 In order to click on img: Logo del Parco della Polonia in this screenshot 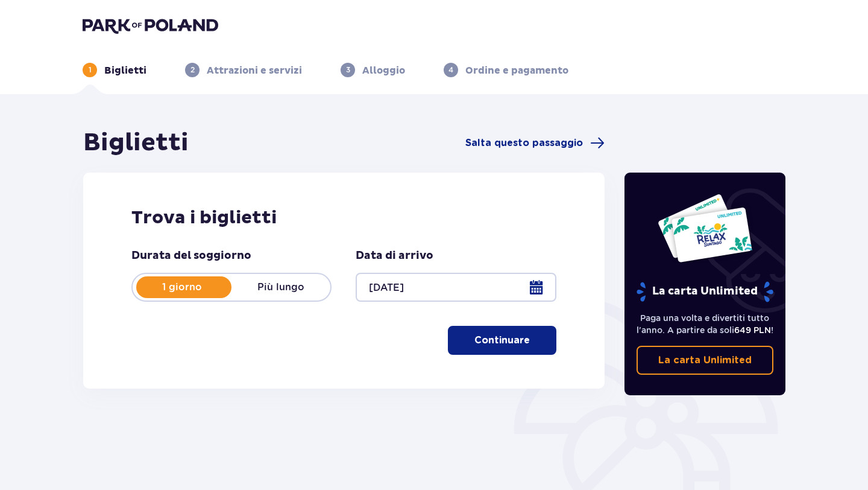, I will do `click(150, 26)`.